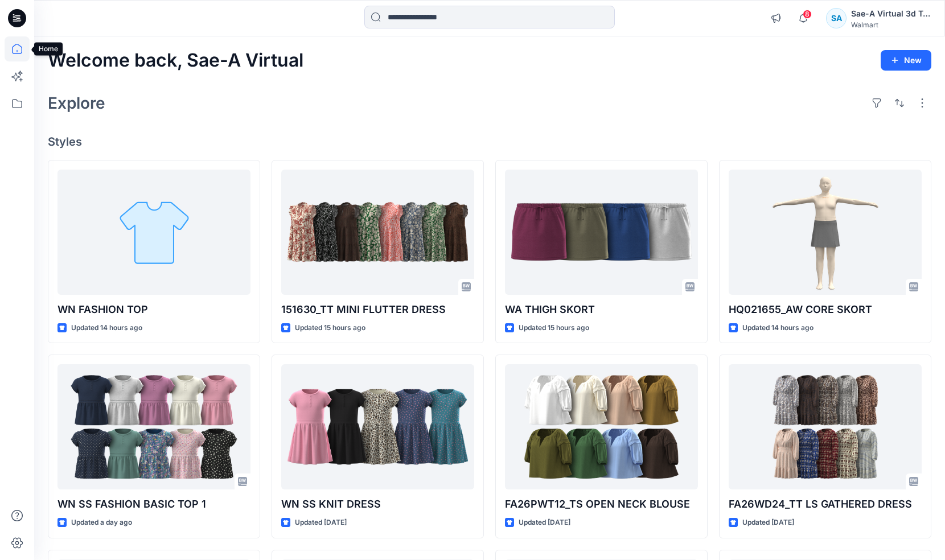  What do you see at coordinates (175, 61) in the screenshot?
I see `h2: Welcome back, Sae-A Virtual` at bounding box center [175, 61].